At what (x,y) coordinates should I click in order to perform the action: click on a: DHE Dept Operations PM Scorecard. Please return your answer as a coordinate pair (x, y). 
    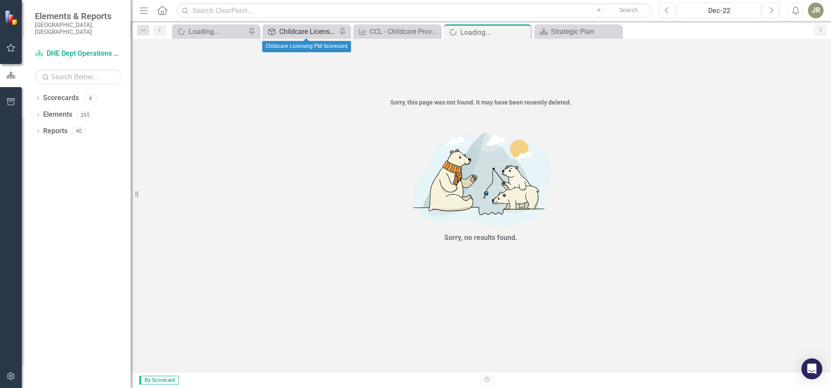
    Looking at the image, I should click on (78, 54).